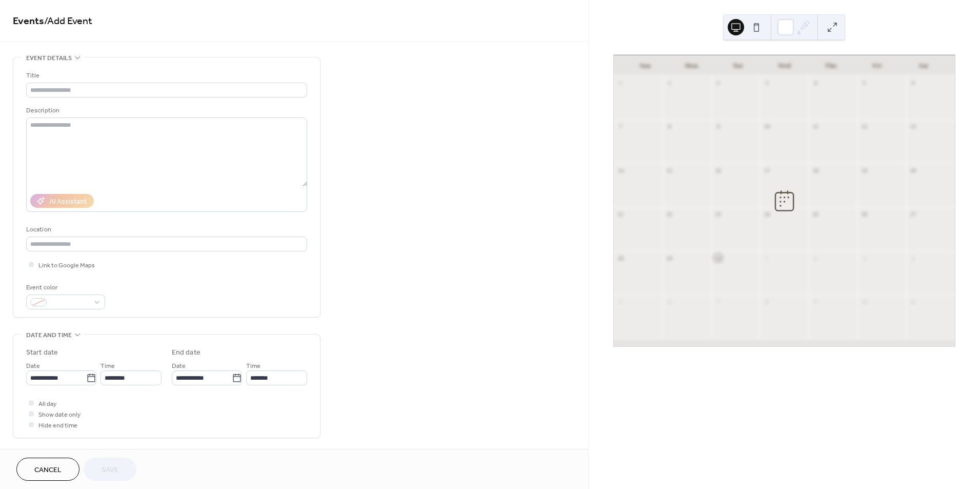  What do you see at coordinates (48, 470) in the screenshot?
I see `span: Cancel` at bounding box center [48, 470].